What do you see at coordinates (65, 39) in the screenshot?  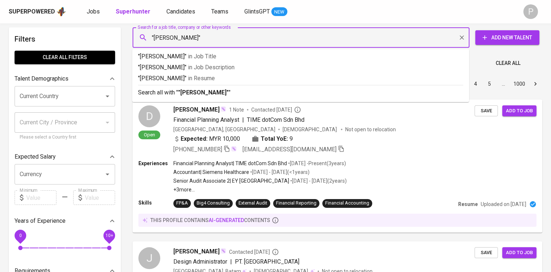 I see `h6: Filters` at bounding box center [65, 39].